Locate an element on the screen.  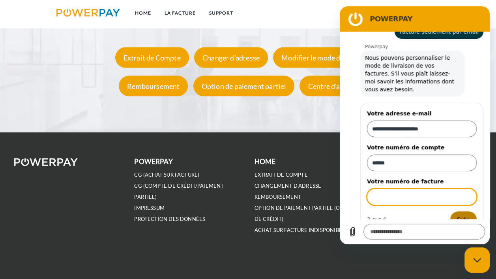
a: LA FACTURE is located at coordinates (180, 13).